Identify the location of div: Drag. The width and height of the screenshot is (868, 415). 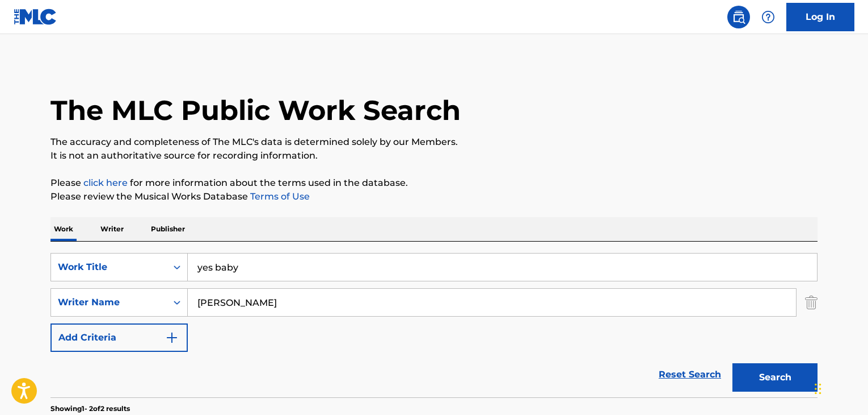
(818, 389).